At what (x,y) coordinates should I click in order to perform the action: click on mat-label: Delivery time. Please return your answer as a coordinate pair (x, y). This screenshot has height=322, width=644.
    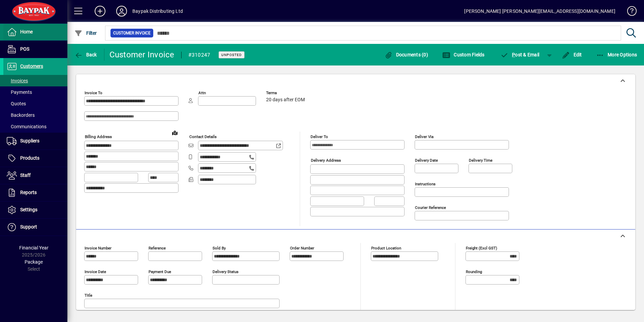
    Looking at the image, I should click on (481, 160).